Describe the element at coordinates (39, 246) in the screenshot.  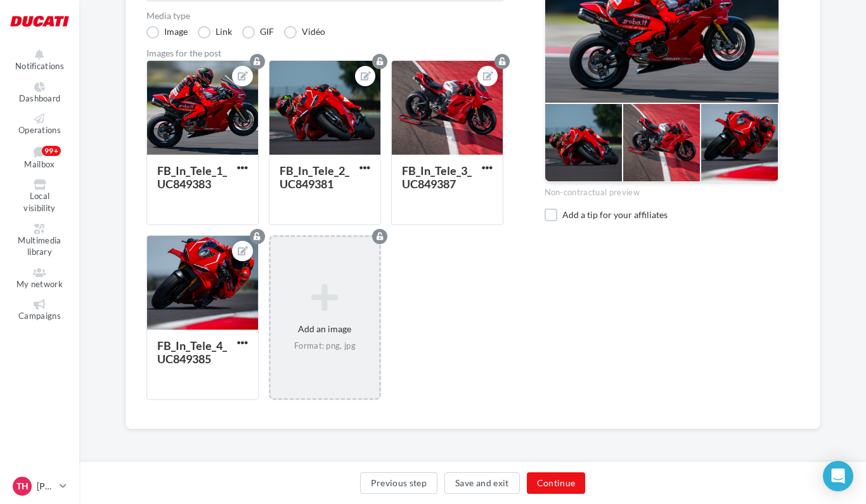
I see `span: Multimedia library` at that location.